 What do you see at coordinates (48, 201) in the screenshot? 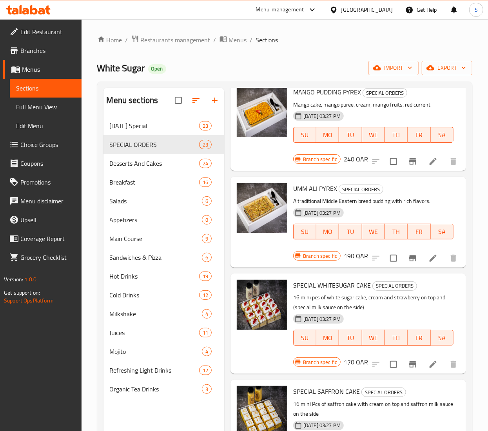
I see `span: Menu disclaimer` at bounding box center [48, 201].